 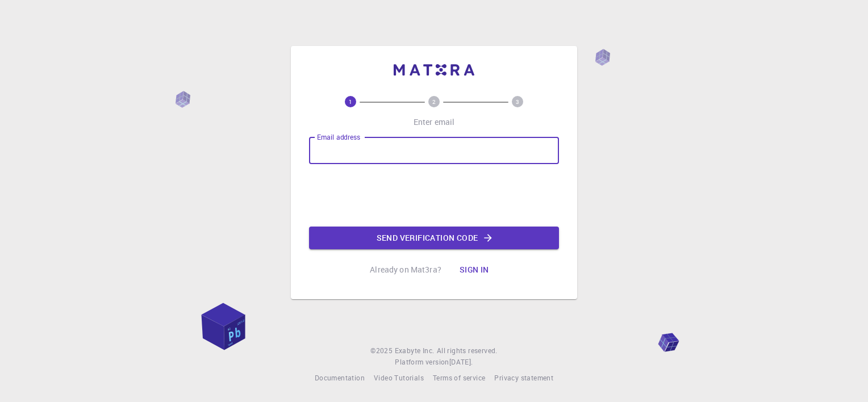 What do you see at coordinates (340, 379) in the screenshot?
I see `a: Documentation` at bounding box center [340, 379].